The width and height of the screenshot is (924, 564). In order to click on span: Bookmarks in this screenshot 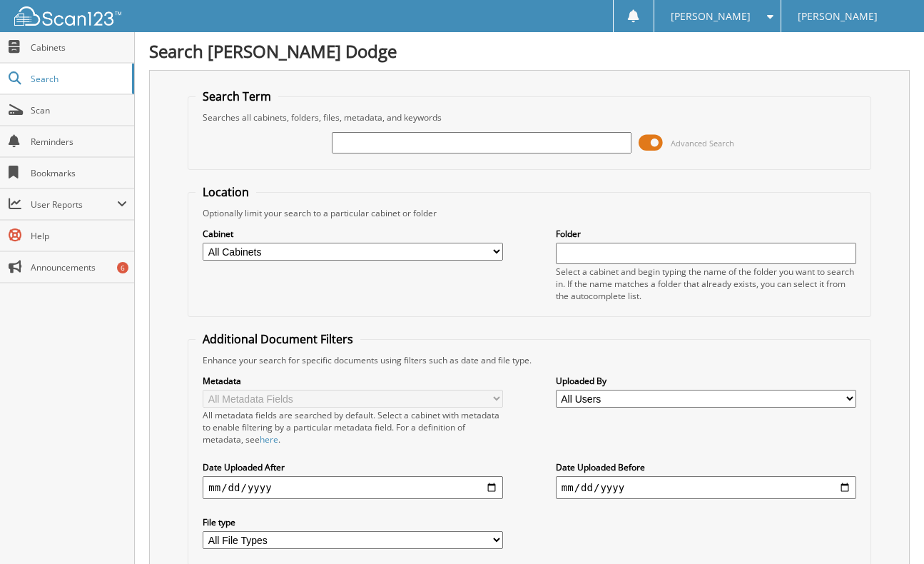, I will do `click(79, 173)`.